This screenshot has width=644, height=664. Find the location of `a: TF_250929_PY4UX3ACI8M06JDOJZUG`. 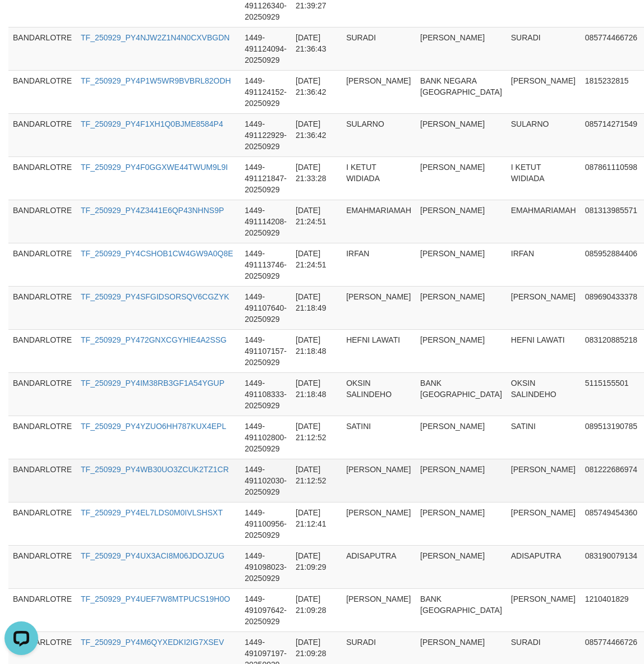

a: TF_250929_PY4UX3ACI8M06JDOJZUG is located at coordinates (152, 556).